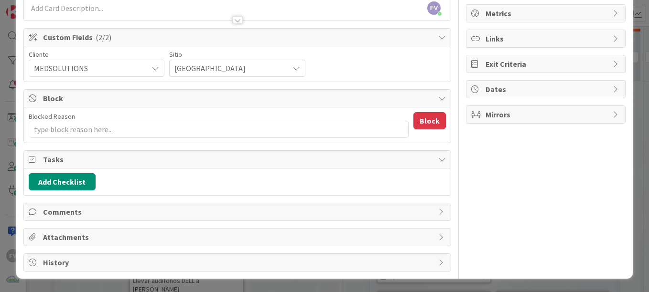 This screenshot has width=649, height=292. I want to click on span: Links, so click(547, 39).